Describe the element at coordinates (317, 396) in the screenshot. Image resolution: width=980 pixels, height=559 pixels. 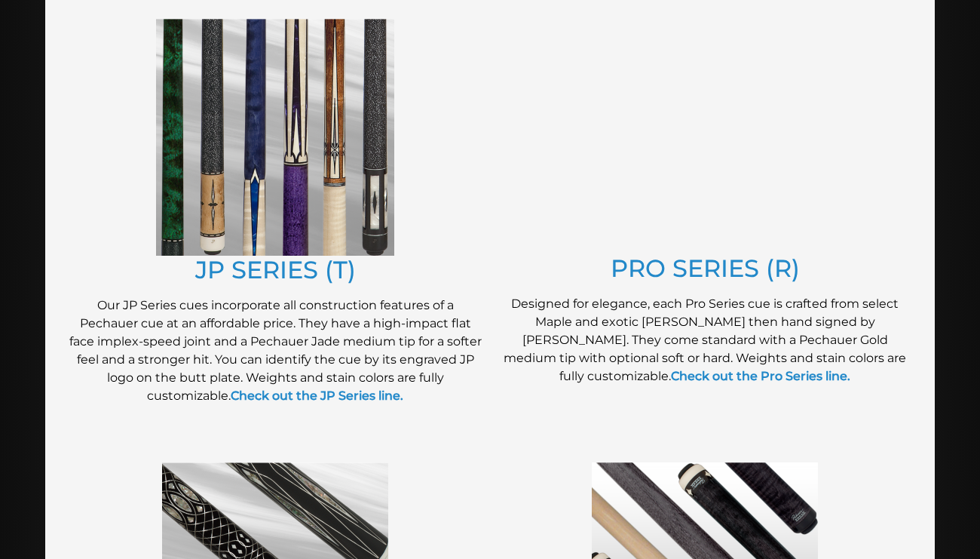
I see `strong: Check out the JP Series line.` at that location.